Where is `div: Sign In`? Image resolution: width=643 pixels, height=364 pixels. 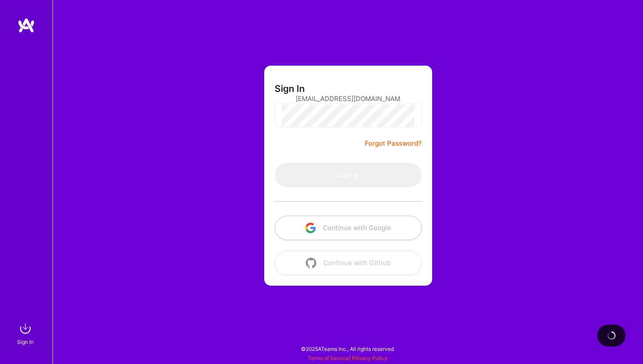 div: Sign In is located at coordinates (25, 342).